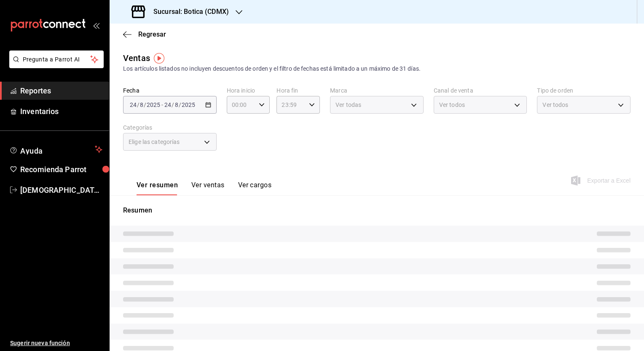 The image size is (644, 351). What do you see at coordinates (61, 91) in the screenshot?
I see `span: Reportes` at bounding box center [61, 91].